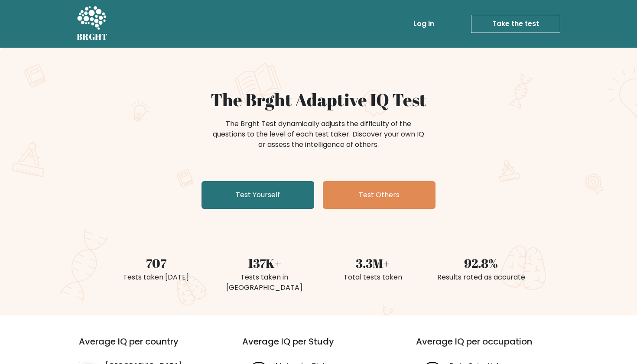 The width and height of the screenshot is (637, 364). Describe the element at coordinates (264, 263) in the screenshot. I see `div: 137K+` at that location.